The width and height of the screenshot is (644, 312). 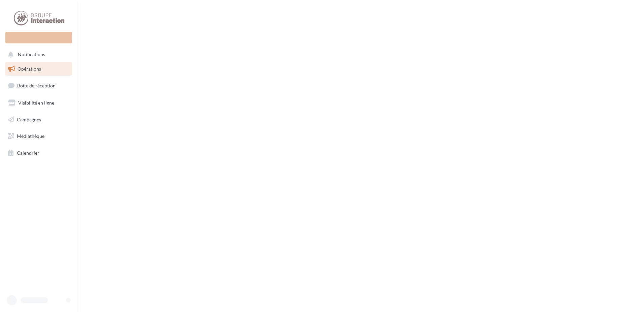 I want to click on span: Médiathèque, so click(x=31, y=136).